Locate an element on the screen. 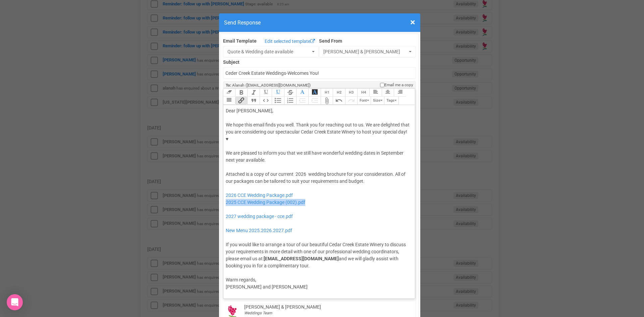 The height and width of the screenshot is (317, 644). span: Email me a copy is located at coordinates (398, 85).